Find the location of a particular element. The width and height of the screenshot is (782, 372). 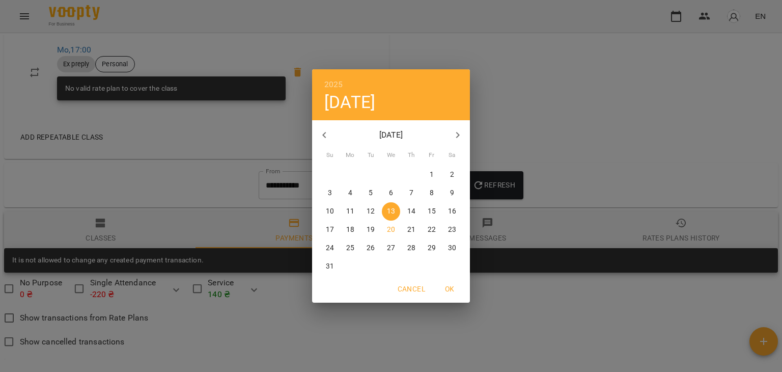

p: 11 is located at coordinates (350, 211).